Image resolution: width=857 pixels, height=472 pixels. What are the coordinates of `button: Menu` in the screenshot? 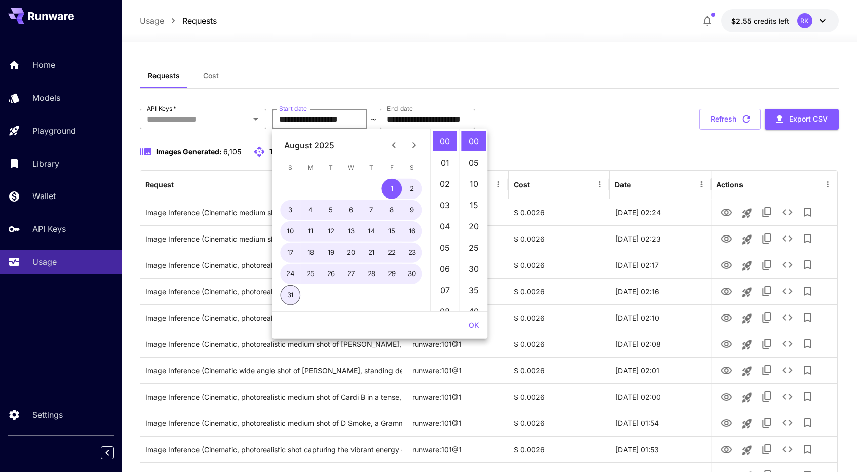 It's located at (701, 184).